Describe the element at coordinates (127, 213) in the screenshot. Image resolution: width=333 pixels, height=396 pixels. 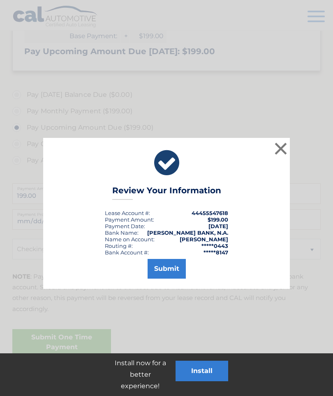
I see `div: Lease Account #:` at that location.